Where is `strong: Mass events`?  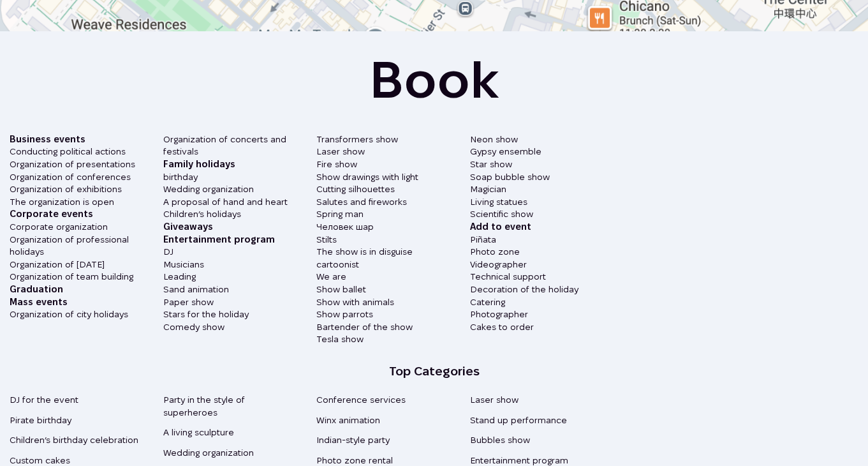 strong: Mass events is located at coordinates (38, 302).